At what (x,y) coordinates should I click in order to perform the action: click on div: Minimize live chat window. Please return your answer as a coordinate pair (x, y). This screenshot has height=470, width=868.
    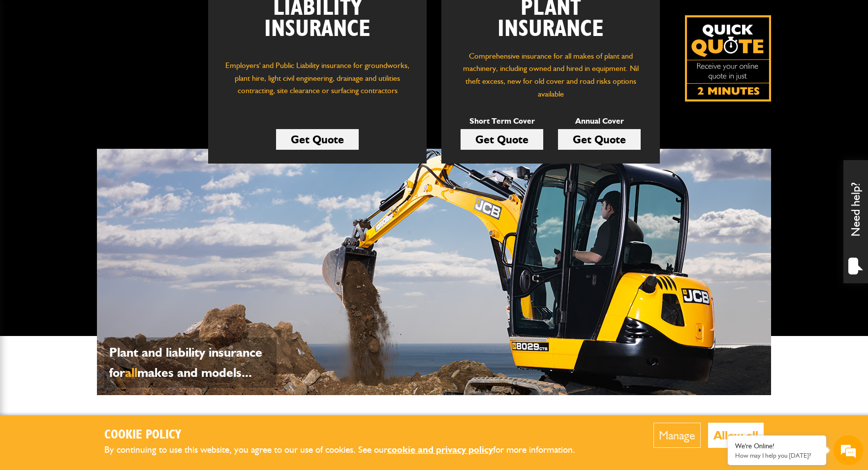
    Looking at the image, I should click on (173, 17).